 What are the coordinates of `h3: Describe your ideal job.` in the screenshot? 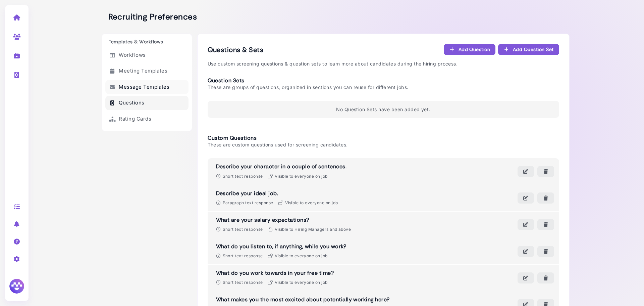 It's located at (275, 193).